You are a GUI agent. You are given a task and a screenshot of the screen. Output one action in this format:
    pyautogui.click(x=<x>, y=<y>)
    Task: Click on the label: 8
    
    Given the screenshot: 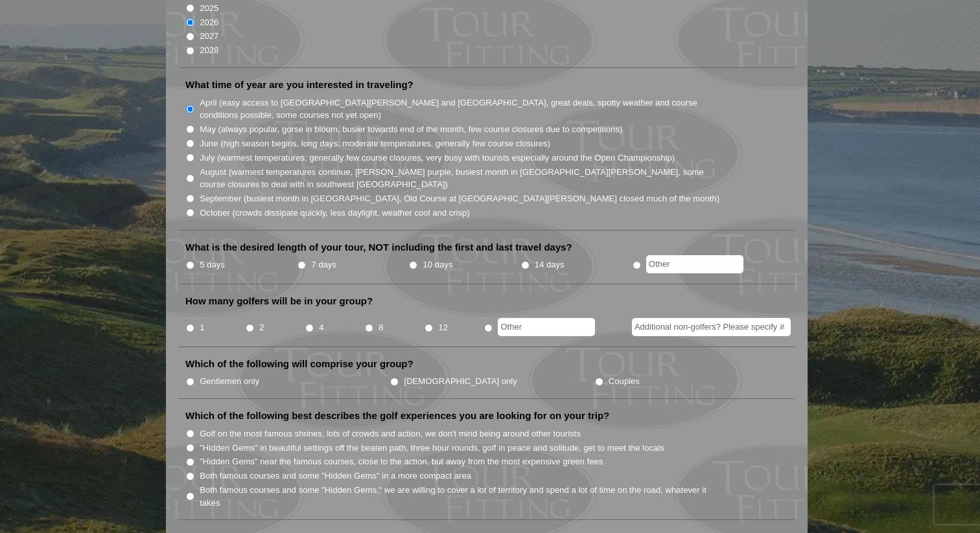 What is the action you would take?
    pyautogui.click(x=381, y=328)
    